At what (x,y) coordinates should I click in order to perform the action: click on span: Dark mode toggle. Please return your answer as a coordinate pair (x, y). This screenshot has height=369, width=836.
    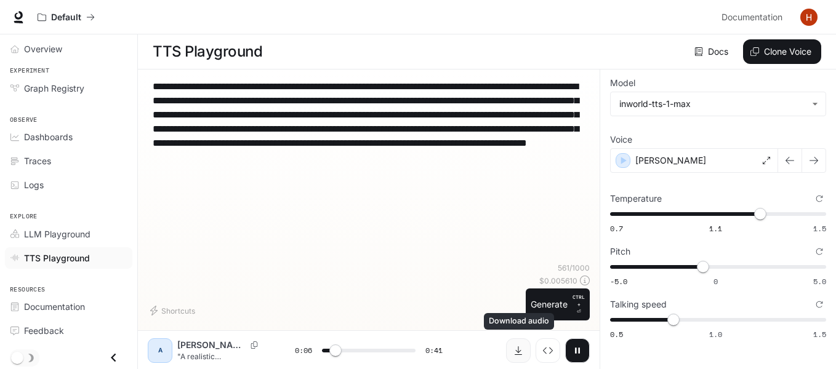
    Looking at the image, I should click on (17, 358).